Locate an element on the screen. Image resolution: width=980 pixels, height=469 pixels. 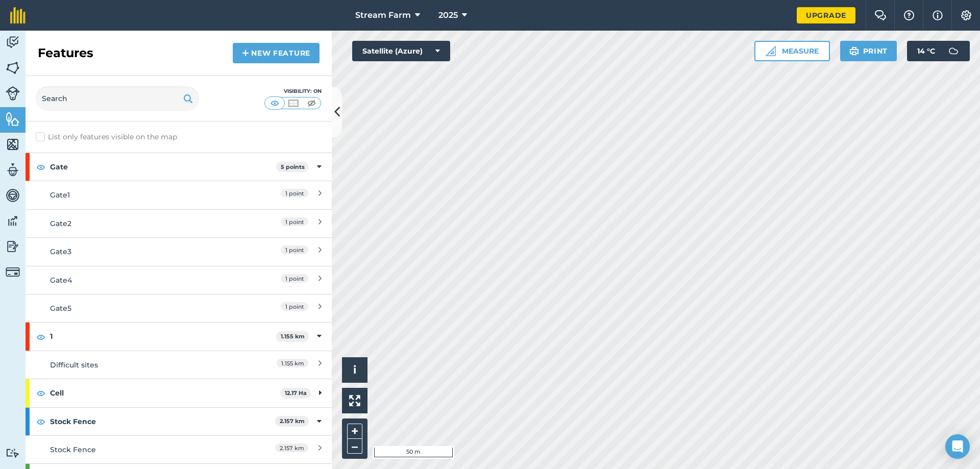
button: i is located at coordinates (355, 370).